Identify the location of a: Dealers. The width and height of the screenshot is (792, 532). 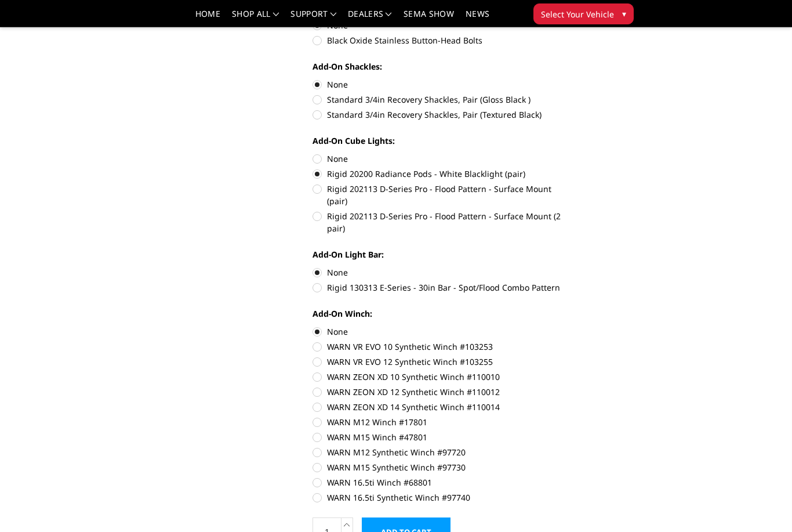
(370, 18).